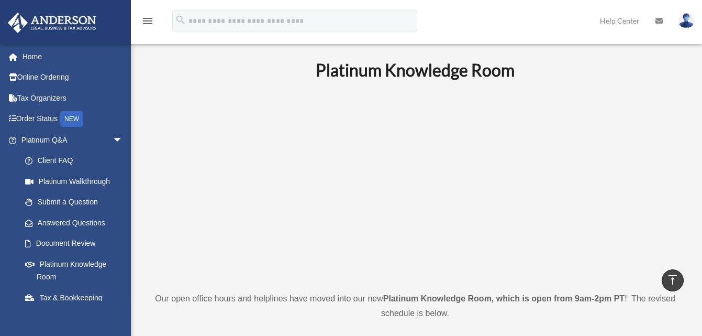 This screenshot has height=336, width=702. Describe the element at coordinates (123, 140) in the screenshot. I see `span: arrow_drop_down` at that location.